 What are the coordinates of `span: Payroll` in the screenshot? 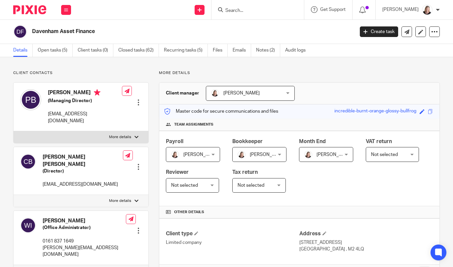 It's located at (174, 141).